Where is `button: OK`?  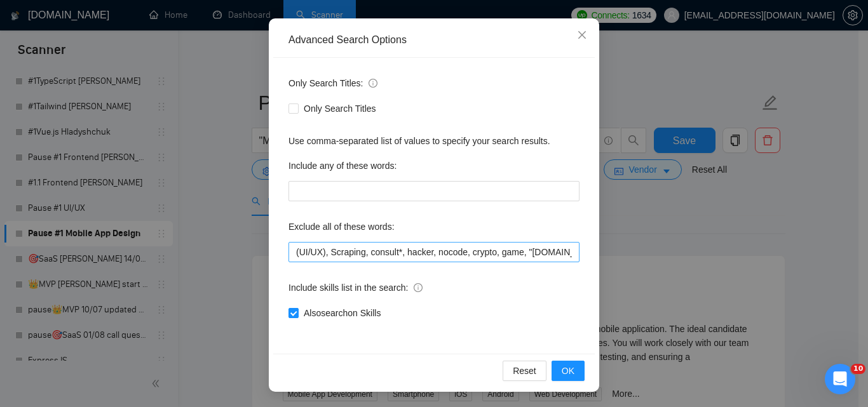 button: OK is located at coordinates (568, 371).